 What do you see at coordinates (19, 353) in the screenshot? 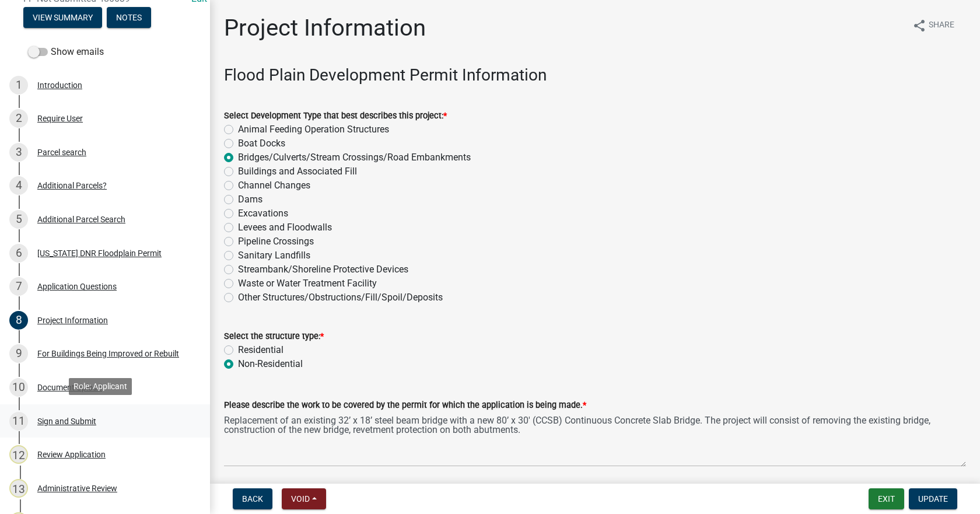
I see `div: 9` at bounding box center [19, 353].